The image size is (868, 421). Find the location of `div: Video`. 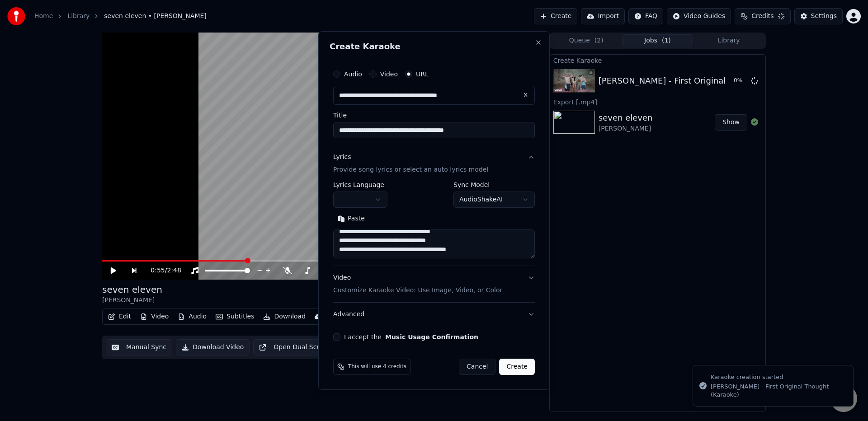

div: Video is located at coordinates (418, 285).